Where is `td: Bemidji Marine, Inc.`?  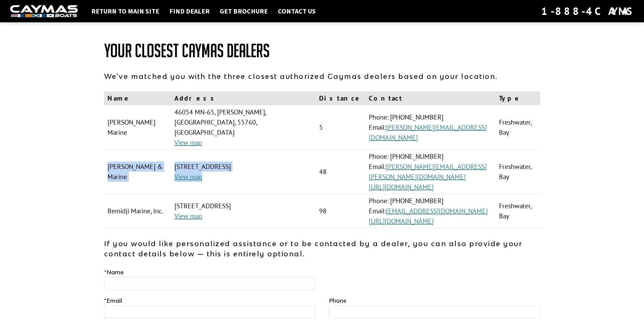 td: Bemidji Marine, Inc. is located at coordinates (137, 211).